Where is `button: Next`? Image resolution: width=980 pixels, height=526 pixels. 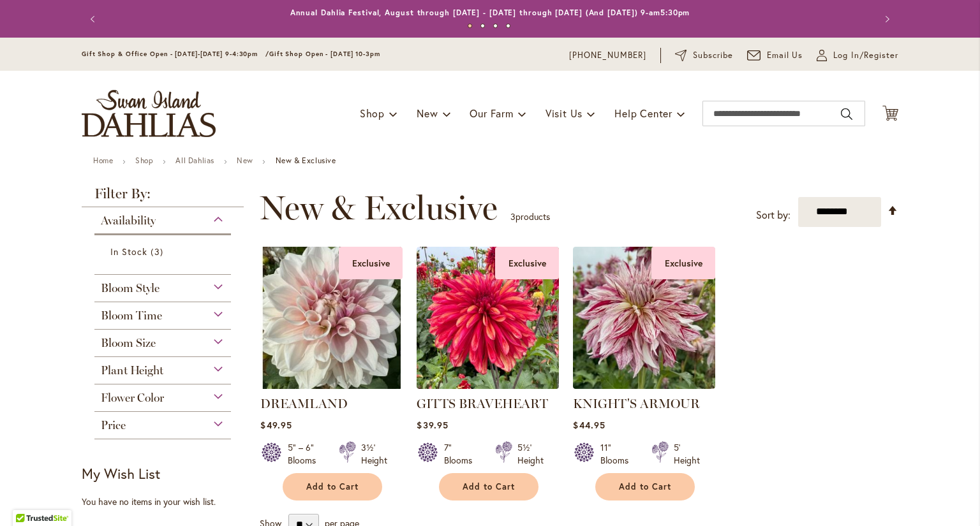
button: Next is located at coordinates (885, 19).